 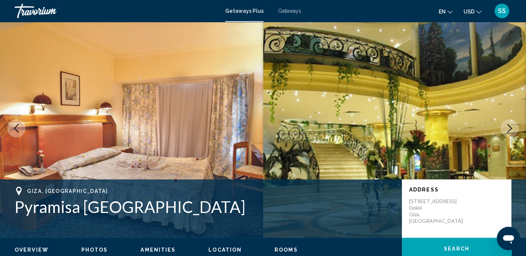 I want to click on span: Photos, so click(x=95, y=250).